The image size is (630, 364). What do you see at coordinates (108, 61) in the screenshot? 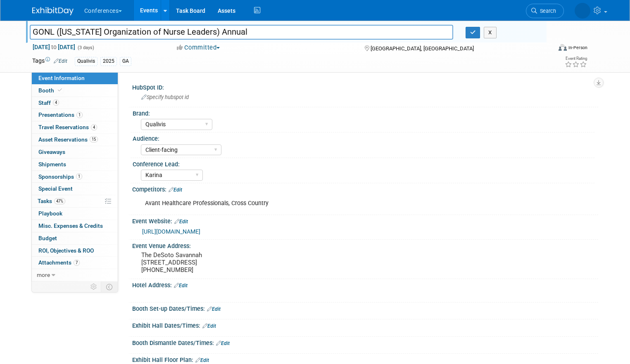
I see `div: 2025` at bounding box center [108, 61].